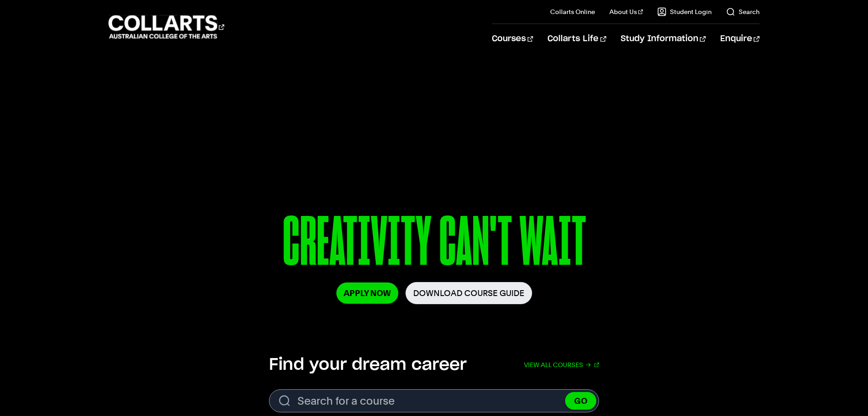  I want to click on a: About Us, so click(626, 12).